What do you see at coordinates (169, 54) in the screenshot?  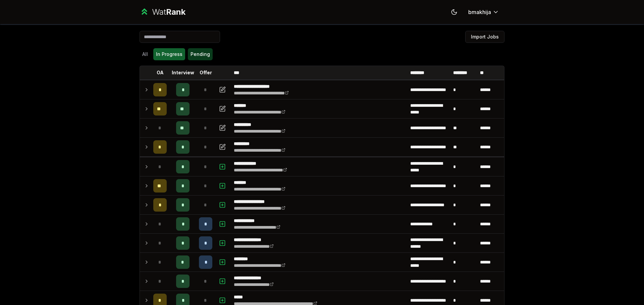 I see `button: In Progress` at bounding box center [169, 54].